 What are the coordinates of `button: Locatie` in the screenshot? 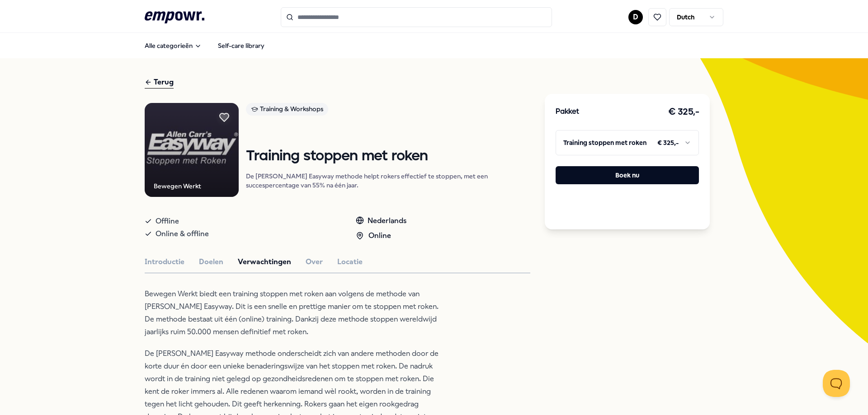 It's located at (350, 262).